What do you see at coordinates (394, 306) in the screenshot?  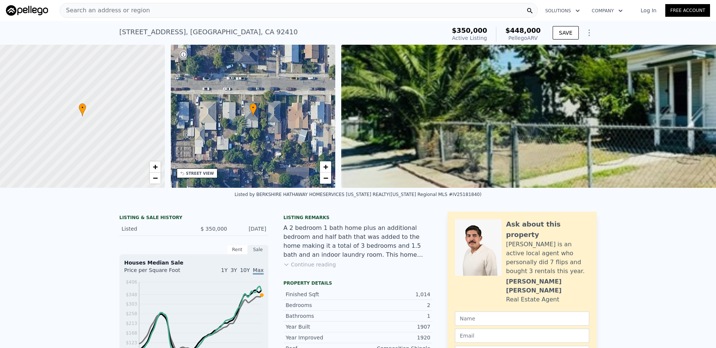 I see `div: 2` at bounding box center [394, 306].